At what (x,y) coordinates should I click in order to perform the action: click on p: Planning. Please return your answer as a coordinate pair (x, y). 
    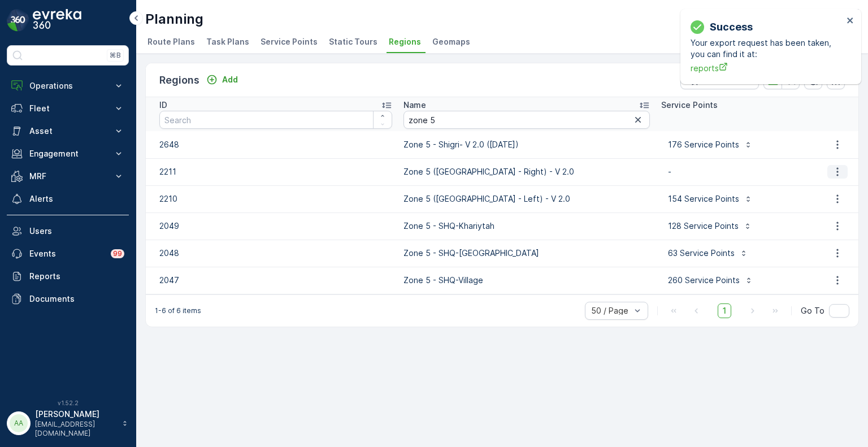
    Looking at the image, I should click on (174, 19).